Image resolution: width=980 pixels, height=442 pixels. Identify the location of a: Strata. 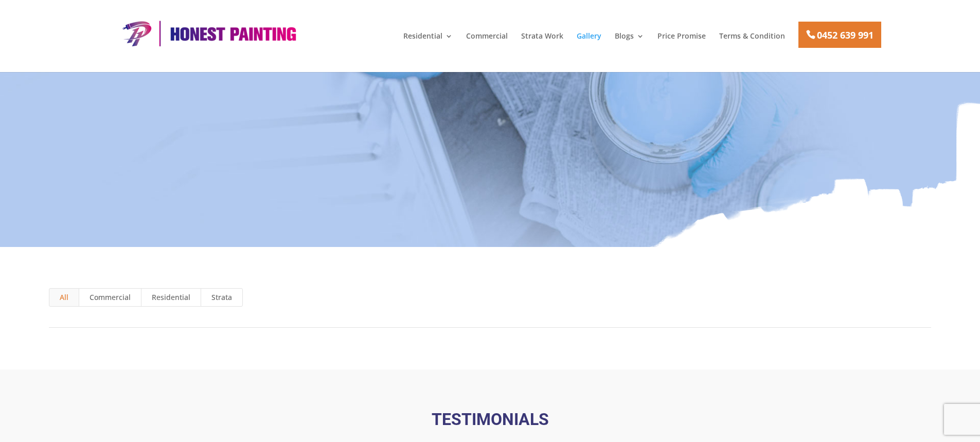
(221, 298).